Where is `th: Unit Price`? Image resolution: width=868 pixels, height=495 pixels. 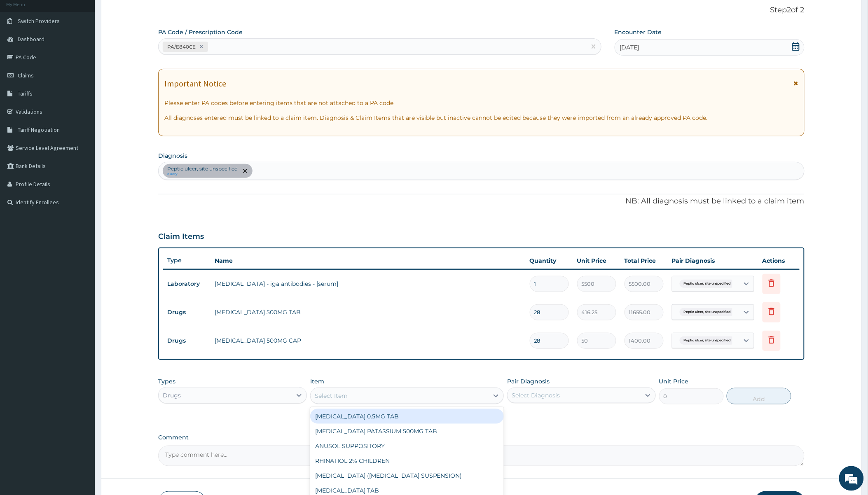
th: Unit Price is located at coordinates (596, 261).